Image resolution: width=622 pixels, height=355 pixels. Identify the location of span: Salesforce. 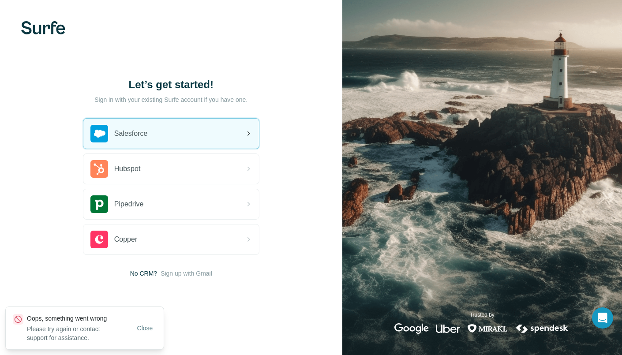
(131, 134).